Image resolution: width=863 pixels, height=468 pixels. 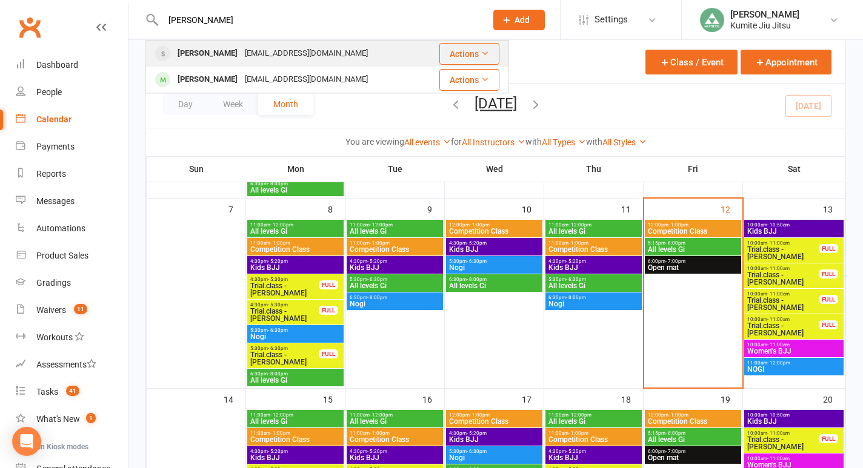 I want to click on span: - 10:50am, so click(x=778, y=225).